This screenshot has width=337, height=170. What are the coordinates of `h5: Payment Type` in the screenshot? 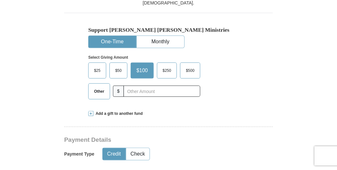 It's located at (79, 154).